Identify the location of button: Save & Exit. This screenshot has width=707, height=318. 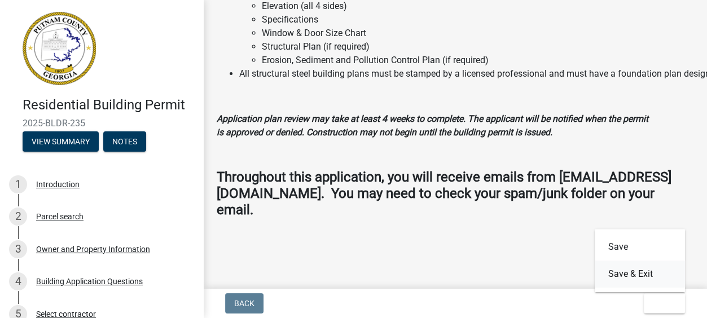
(640, 274).